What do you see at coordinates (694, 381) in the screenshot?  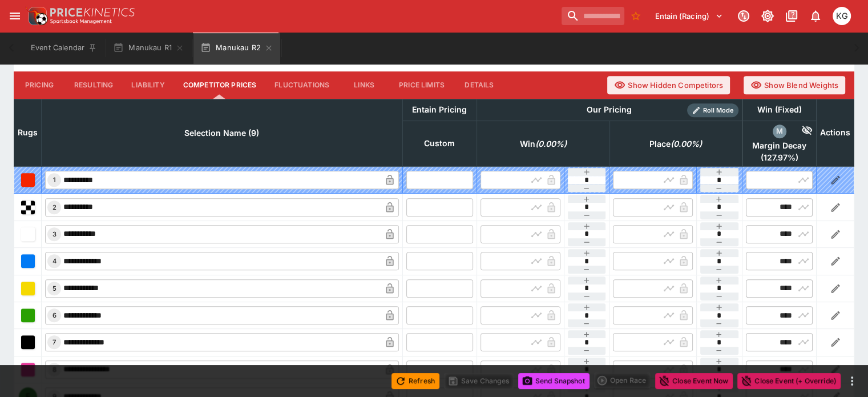 I see `button: Close Event Now` at bounding box center [694, 381].